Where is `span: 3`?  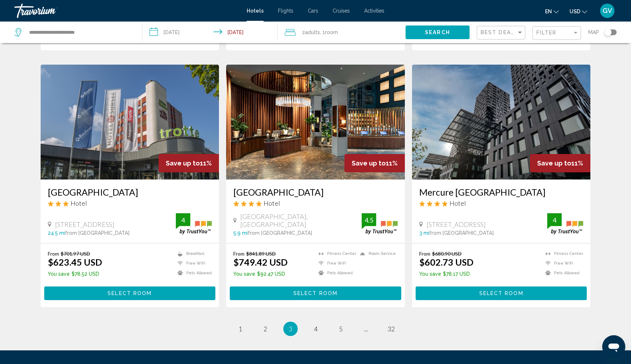
span: 3 is located at coordinates (291, 330).